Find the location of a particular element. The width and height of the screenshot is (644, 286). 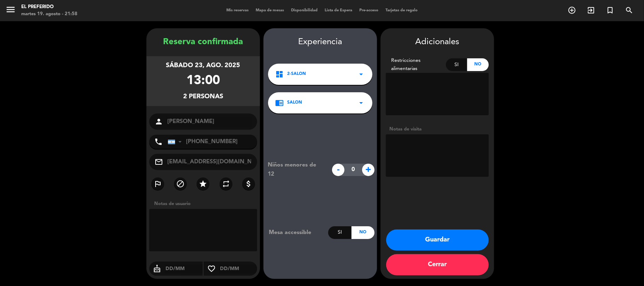

i: mail_outline is located at coordinates (159, 162).